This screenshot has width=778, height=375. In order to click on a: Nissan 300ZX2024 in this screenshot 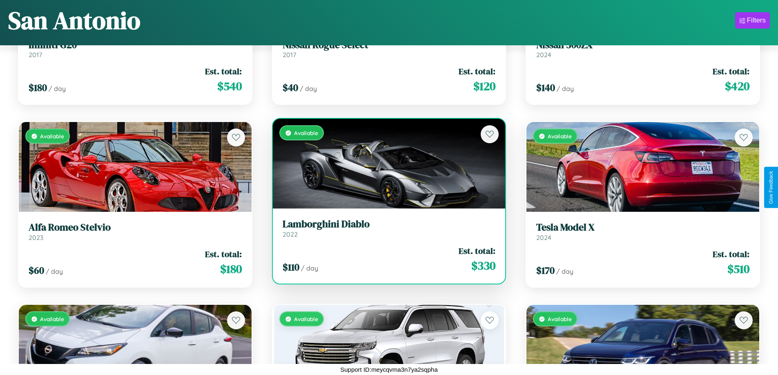, I will do `click(643, 49)`.